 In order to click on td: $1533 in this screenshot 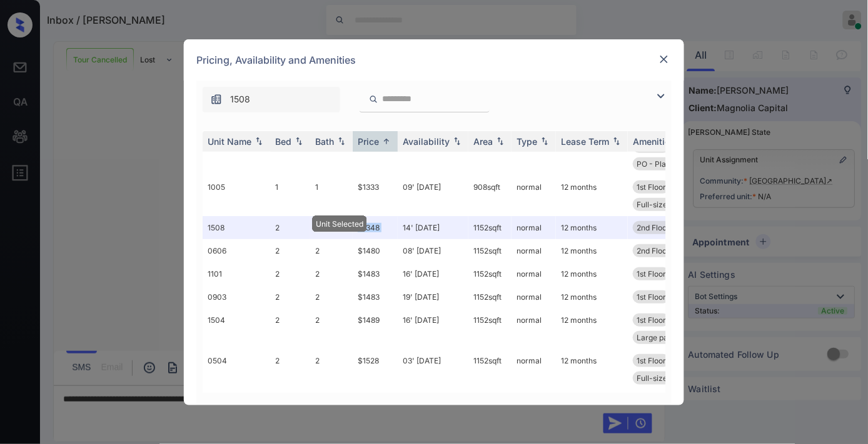, I will do `click(375, 401)`.